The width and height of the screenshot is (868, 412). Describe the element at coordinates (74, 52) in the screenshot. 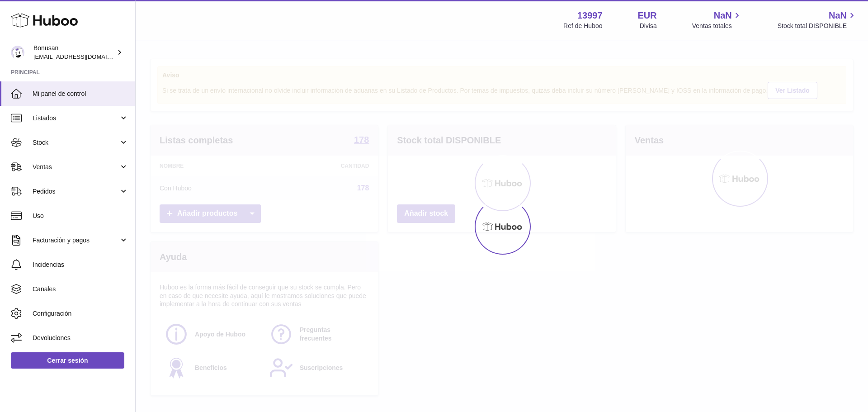

I see `div: Bonusan` at that location.